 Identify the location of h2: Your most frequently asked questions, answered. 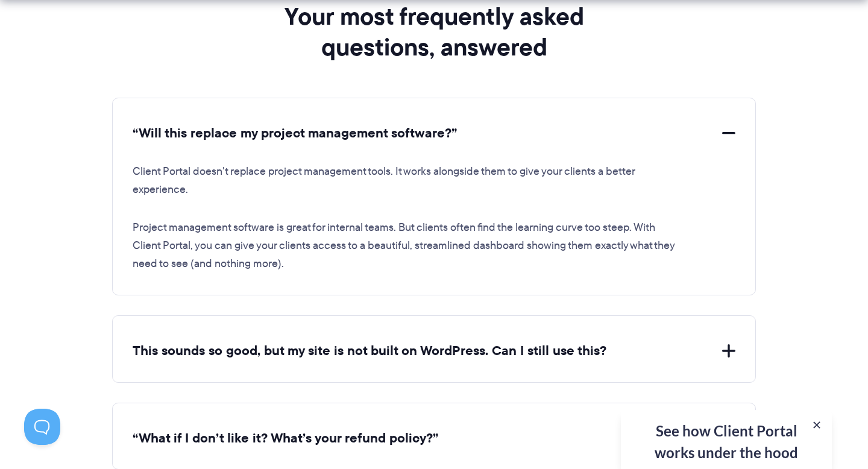
(434, 31).